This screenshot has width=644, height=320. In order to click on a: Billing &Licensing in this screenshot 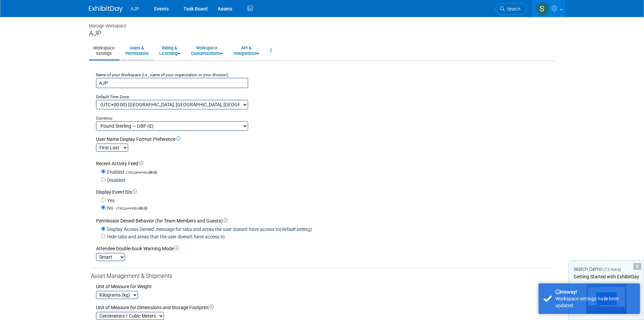, I will do `click(170, 50)`.